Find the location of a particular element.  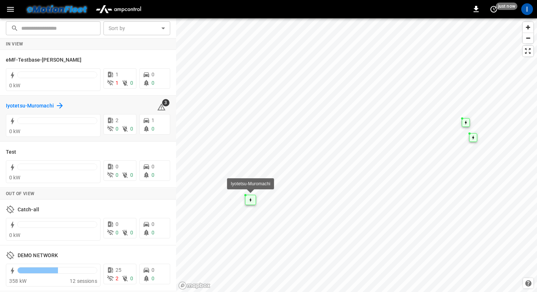

canvas: Map is located at coordinates (356, 155).